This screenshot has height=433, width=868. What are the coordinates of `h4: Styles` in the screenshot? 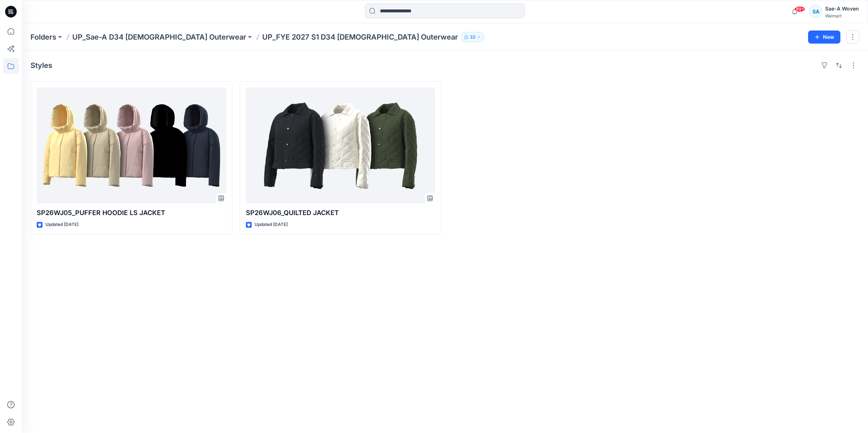 It's located at (42, 65).